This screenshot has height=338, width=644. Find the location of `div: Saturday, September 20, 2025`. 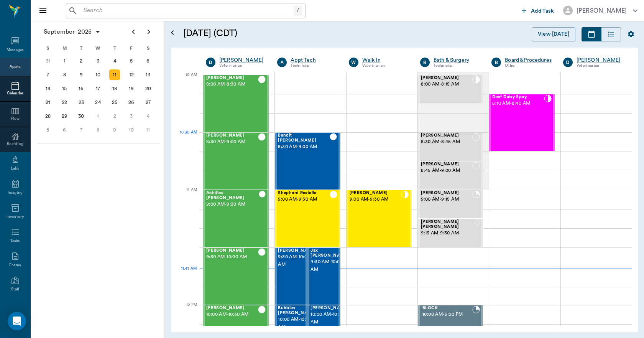

div: Saturday, September 20, 2025 is located at coordinates (148, 89).